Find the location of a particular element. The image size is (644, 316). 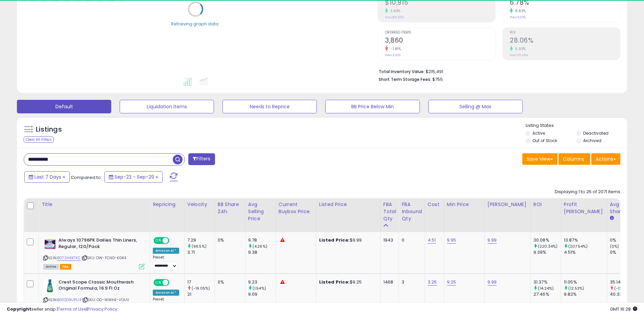

button: Columns is located at coordinates (574, 159).